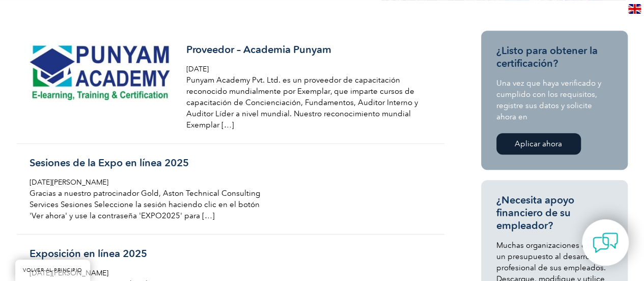 The width and height of the screenshot is (644, 281). I want to click on img: en, so click(634, 9).